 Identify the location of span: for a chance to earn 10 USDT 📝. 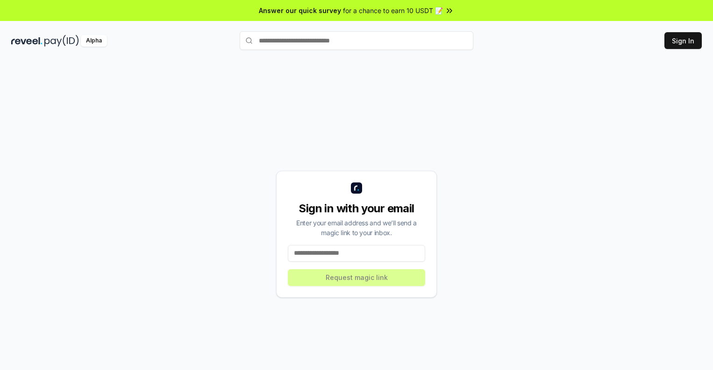
(393, 10).